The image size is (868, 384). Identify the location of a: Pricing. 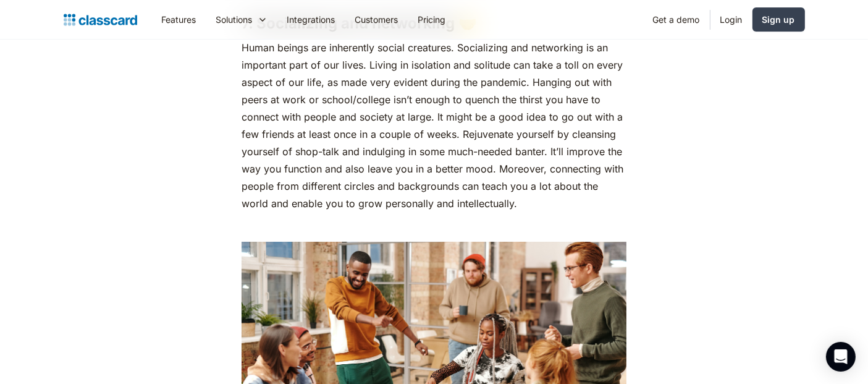
(432, 19).